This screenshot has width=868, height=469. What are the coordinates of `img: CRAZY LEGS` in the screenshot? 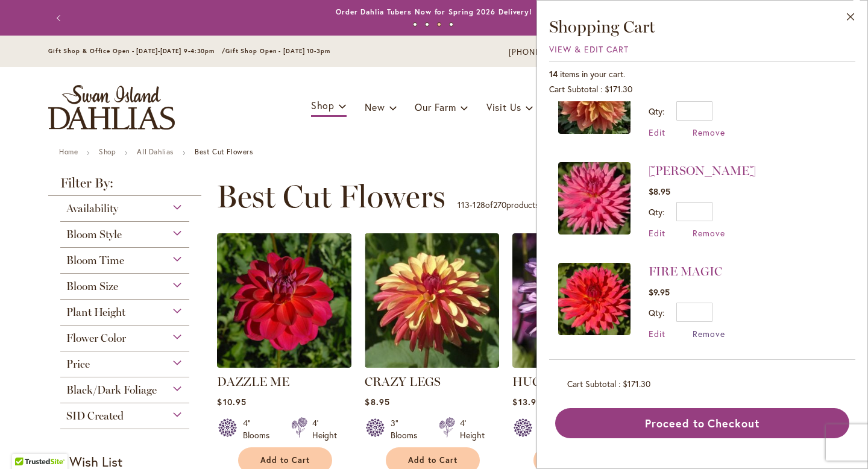 It's located at (432, 300).